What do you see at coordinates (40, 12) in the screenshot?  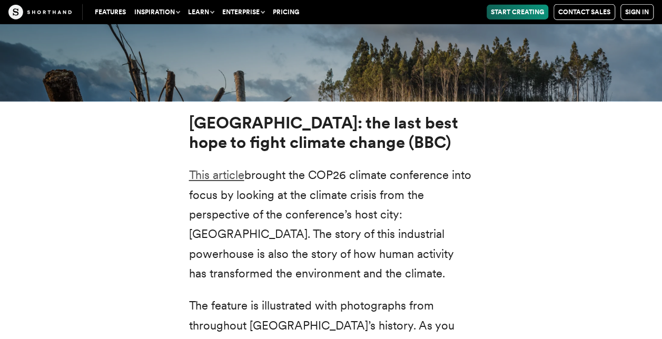 I see `img: The Craft` at bounding box center [40, 12].